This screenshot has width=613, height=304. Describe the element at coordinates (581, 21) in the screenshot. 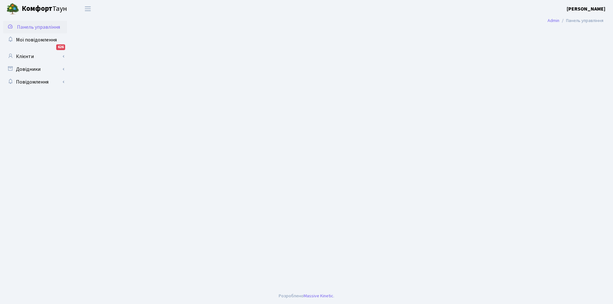

I see `li: Панель управління` at that location.